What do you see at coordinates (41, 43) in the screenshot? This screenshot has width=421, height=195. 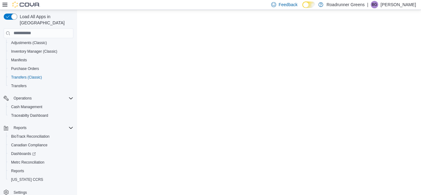 I see `button: Adjustments (Classic)` at bounding box center [41, 43].